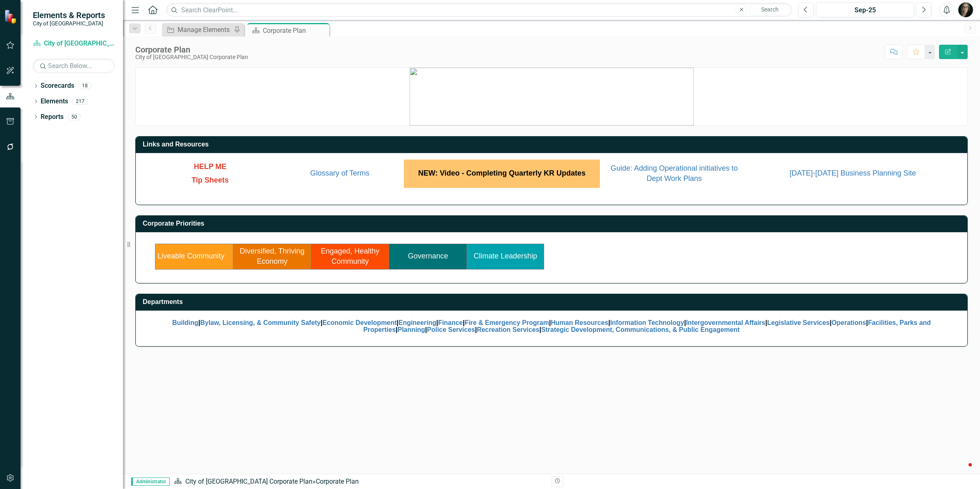  I want to click on input: Search ClearPoint..., so click(479, 10).